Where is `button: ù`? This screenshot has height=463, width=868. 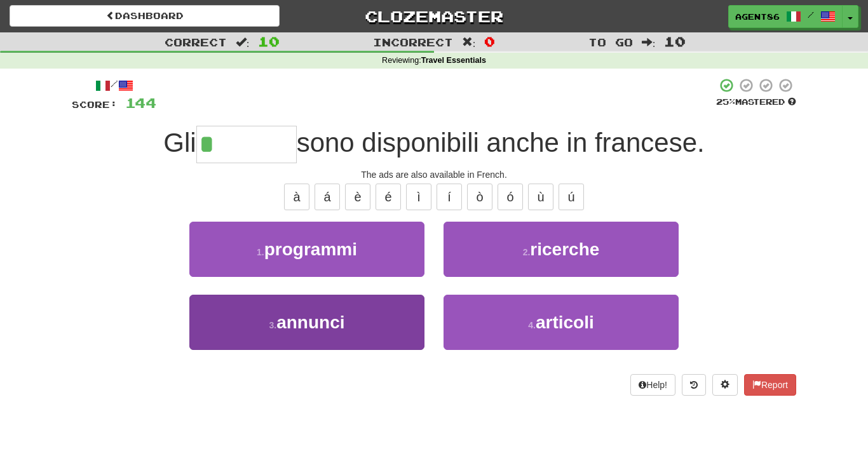 button: ù is located at coordinates (541, 197).